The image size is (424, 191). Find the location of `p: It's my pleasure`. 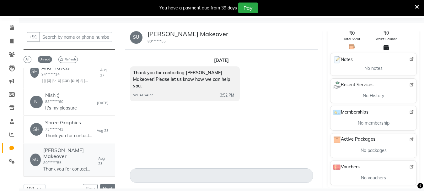

p: It's my pleasure is located at coordinates (61, 108).